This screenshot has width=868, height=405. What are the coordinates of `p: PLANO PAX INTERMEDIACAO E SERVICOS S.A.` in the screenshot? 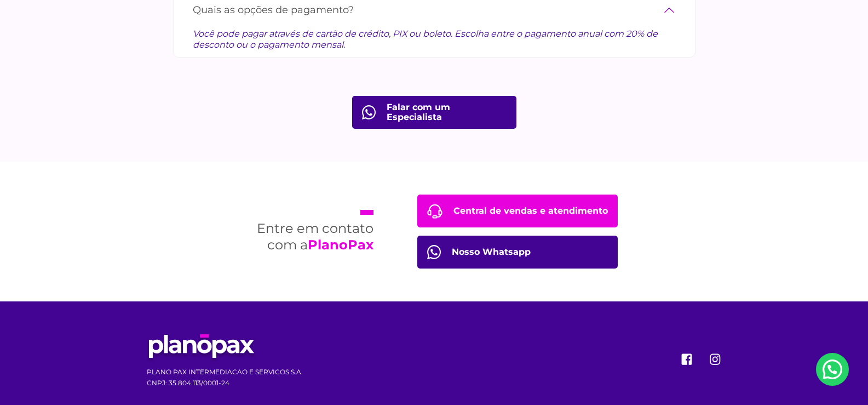 It's located at (225, 372).